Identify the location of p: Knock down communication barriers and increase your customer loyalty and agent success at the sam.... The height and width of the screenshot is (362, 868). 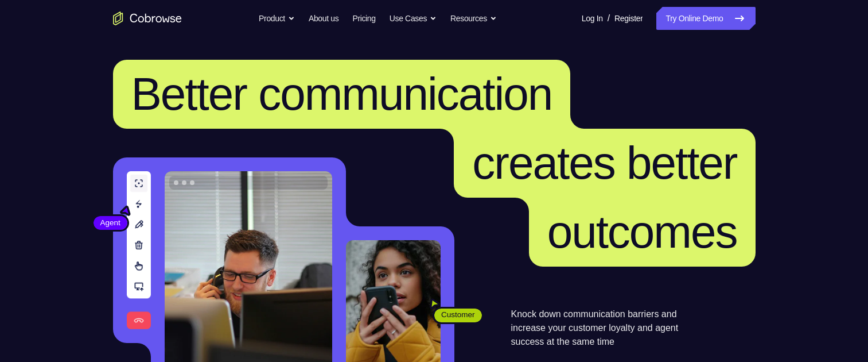
(605, 328).